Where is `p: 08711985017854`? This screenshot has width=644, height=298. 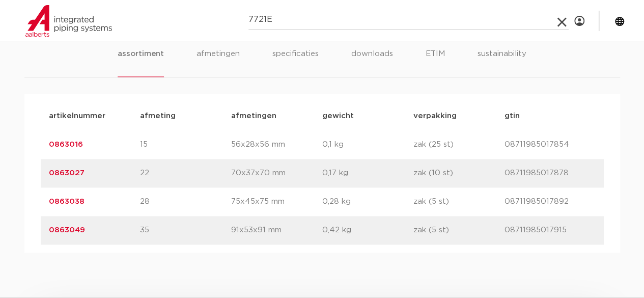 p: 08711985017854 is located at coordinates (550, 145).